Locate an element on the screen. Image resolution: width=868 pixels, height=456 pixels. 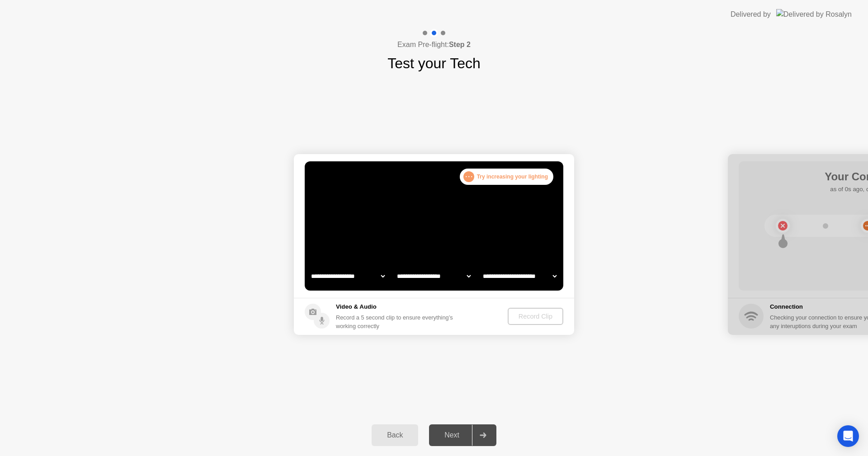
img: Delivered by Rosalyn is located at coordinates (814, 14).